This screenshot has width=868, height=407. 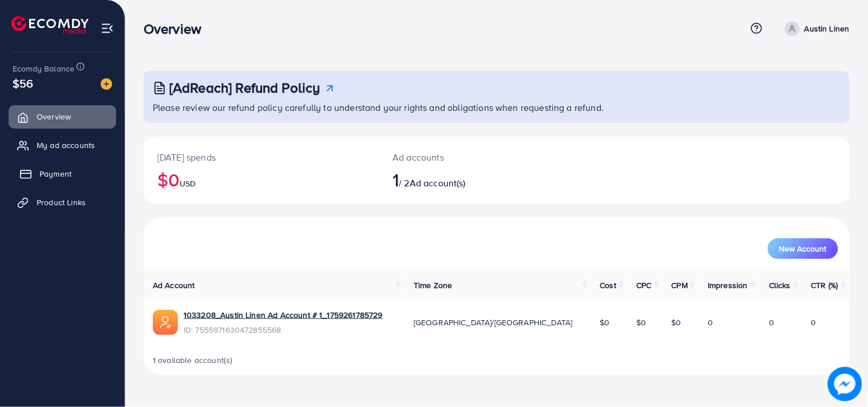 I want to click on span: Ecomdy Balance, so click(x=43, y=69).